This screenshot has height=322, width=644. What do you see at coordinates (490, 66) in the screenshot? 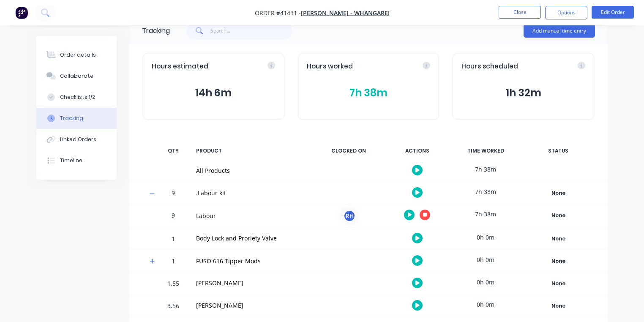
I see `span: Hours scheduled` at bounding box center [490, 66].